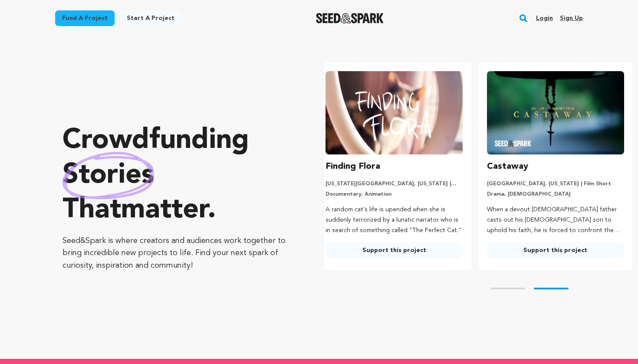 This screenshot has height=364, width=638. What do you see at coordinates (350, 18) in the screenshot?
I see `a: Seed&Spark Homepage` at bounding box center [350, 18].